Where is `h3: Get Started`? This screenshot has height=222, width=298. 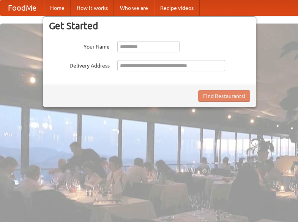 h3: Get Started is located at coordinates (150, 26).